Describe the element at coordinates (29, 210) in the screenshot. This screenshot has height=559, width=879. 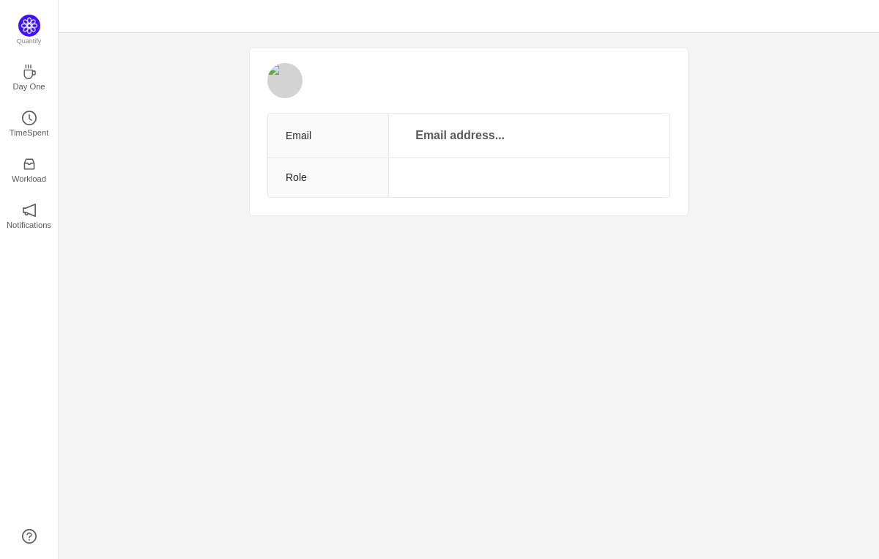
I see `i: icon: notification` at that location.